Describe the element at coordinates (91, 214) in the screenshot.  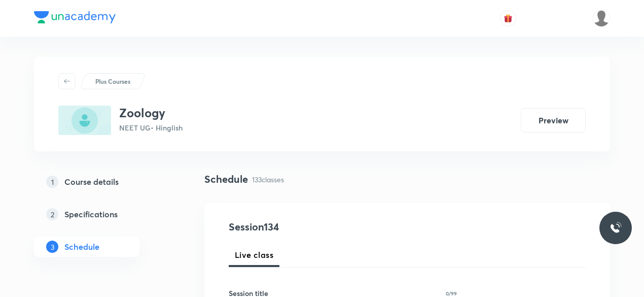
I see `h5: Specifications` at that location.